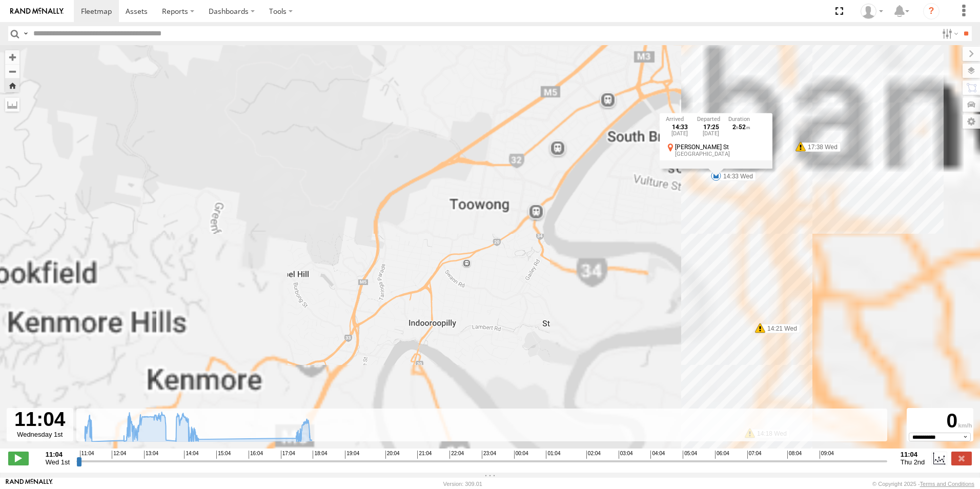  I want to click on span: 17:04, so click(288, 454).